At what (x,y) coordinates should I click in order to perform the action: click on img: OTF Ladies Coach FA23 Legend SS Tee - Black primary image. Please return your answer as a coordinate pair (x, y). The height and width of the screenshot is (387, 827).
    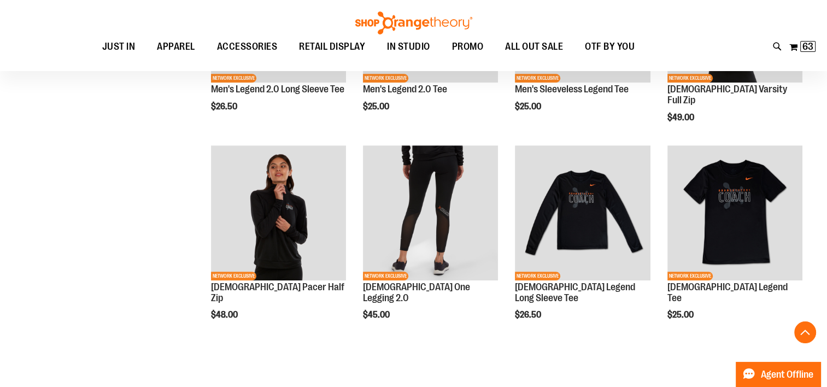
    Looking at the image, I should click on (734, 213).